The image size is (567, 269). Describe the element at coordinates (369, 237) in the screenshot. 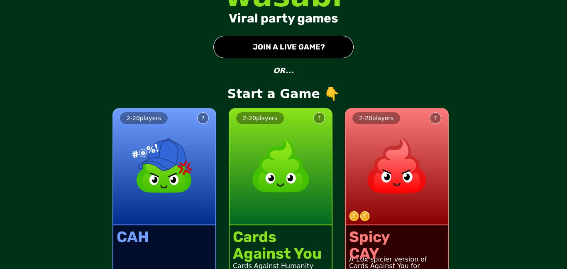

I see `div: Spicy` at that location.